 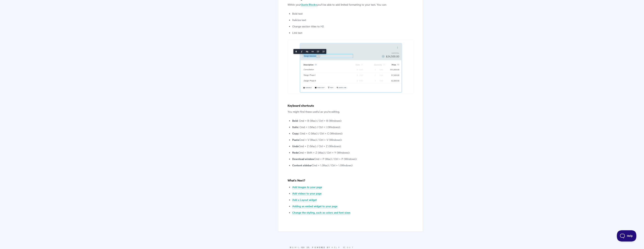 I want to click on b: Download window, so click(x=303, y=159).